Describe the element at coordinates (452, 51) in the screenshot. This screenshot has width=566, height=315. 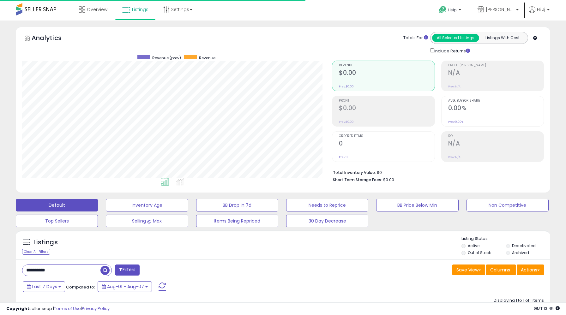
I see `div: Include Returns` at that location.